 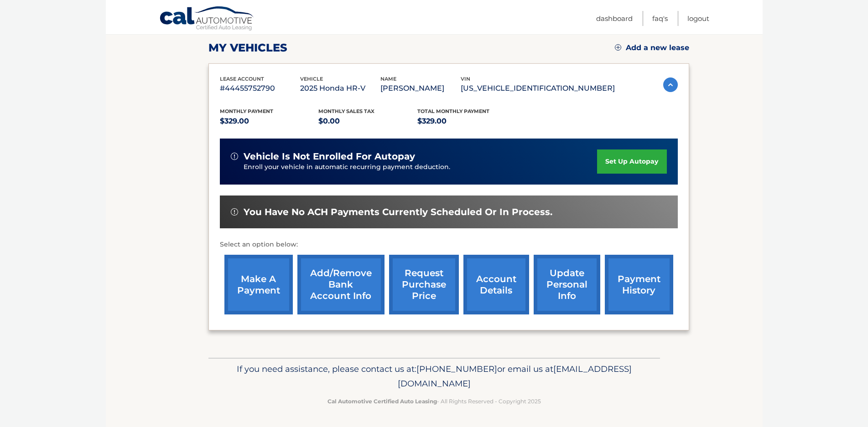 I want to click on a: account details, so click(x=496, y=284).